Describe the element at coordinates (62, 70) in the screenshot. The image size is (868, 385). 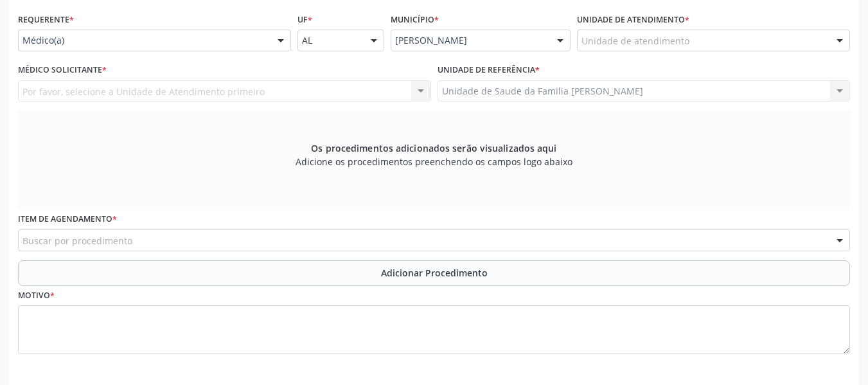
I see `label: Médico Solicitante` at that location.